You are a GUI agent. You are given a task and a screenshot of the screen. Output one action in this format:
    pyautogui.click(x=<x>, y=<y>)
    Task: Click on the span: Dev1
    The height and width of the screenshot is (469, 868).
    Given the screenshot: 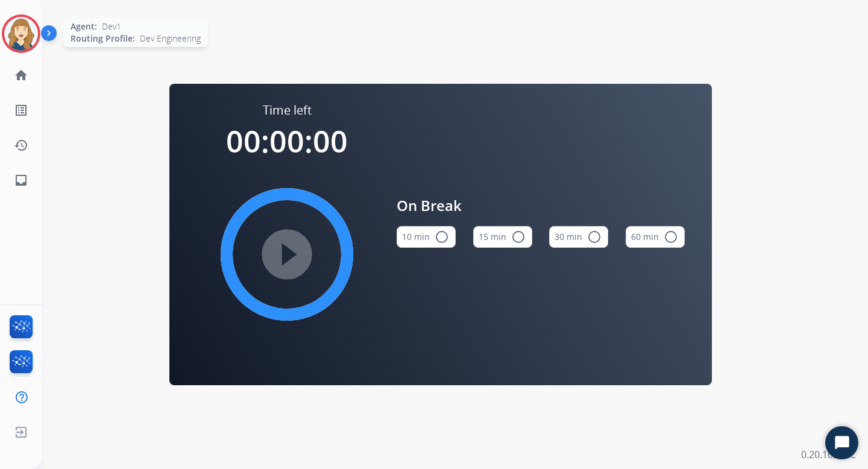 What is the action you would take?
    pyautogui.click(x=111, y=26)
    